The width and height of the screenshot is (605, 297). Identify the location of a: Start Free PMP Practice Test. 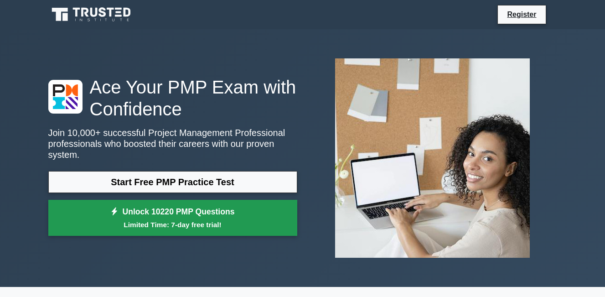
(173, 182).